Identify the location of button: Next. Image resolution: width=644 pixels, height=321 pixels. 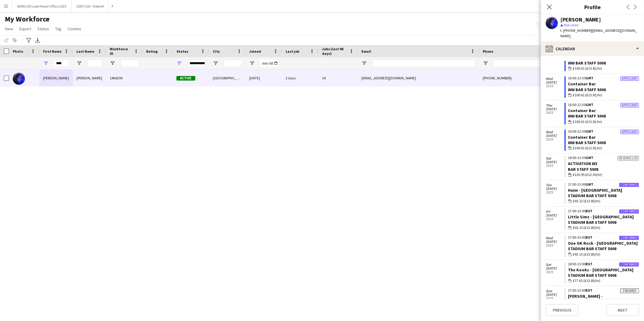
(623, 310).